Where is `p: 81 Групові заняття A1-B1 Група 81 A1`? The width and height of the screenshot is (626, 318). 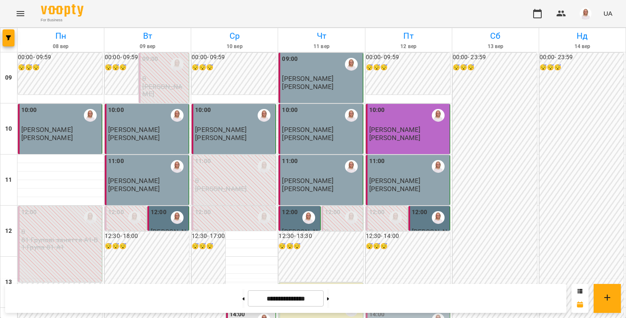 p: 81 Групові заняття A1-B1 Група 81 A1 is located at coordinates (60, 243).